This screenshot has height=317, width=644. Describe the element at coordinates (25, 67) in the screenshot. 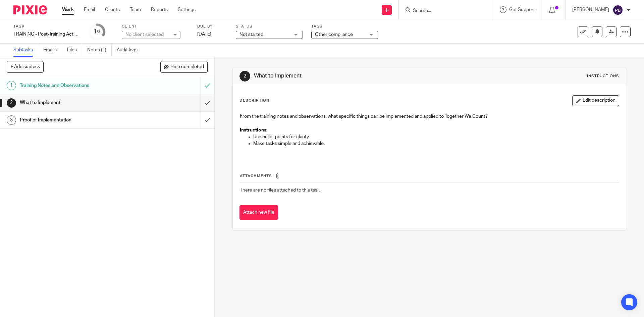

I see `button: + Add subtask` at that location.